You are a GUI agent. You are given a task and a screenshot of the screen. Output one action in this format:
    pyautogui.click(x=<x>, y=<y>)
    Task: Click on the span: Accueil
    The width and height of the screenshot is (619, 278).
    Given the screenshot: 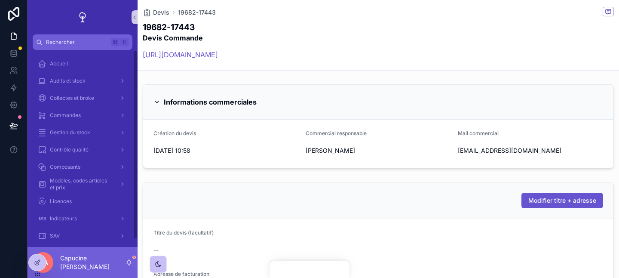 What is the action you would take?
    pyautogui.click(x=59, y=64)
    